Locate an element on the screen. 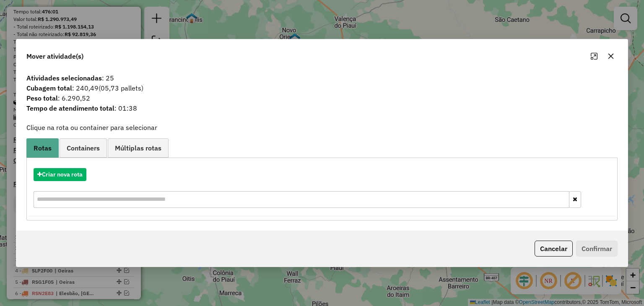 This screenshot has height=306, width=644. span: : 240,49 is located at coordinates (322, 88).